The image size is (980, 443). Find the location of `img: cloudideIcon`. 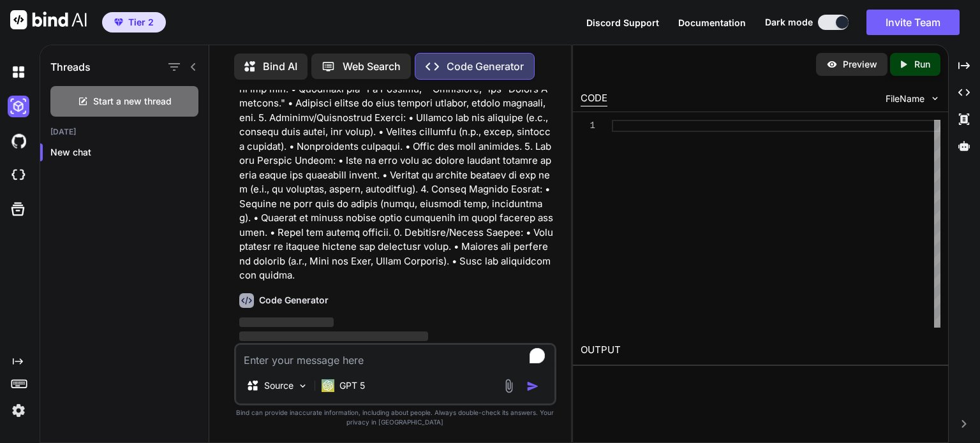

img: cloudideIcon is located at coordinates (19, 175).